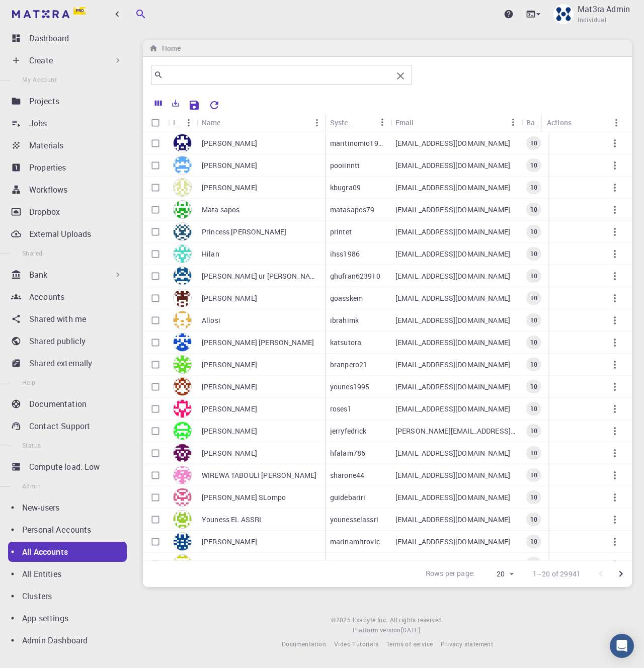 The width and height of the screenshot is (644, 668). I want to click on p: pooiinntt, so click(345, 166).